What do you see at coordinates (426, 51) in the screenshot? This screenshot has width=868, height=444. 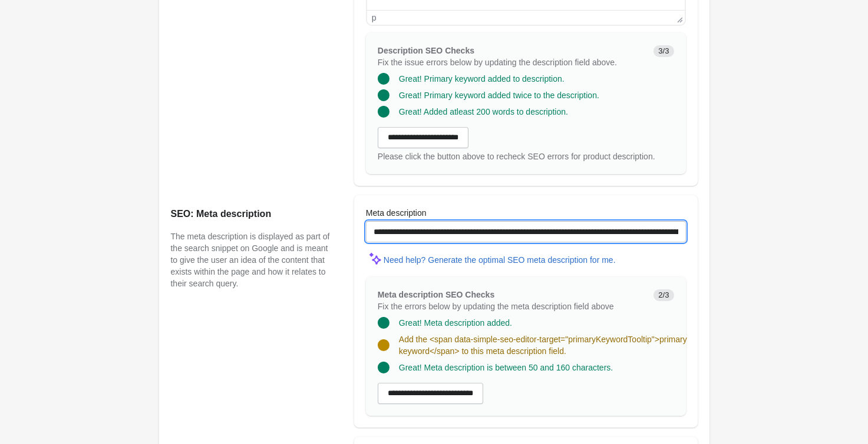 I see `span: Description SEO Checks` at bounding box center [426, 51].